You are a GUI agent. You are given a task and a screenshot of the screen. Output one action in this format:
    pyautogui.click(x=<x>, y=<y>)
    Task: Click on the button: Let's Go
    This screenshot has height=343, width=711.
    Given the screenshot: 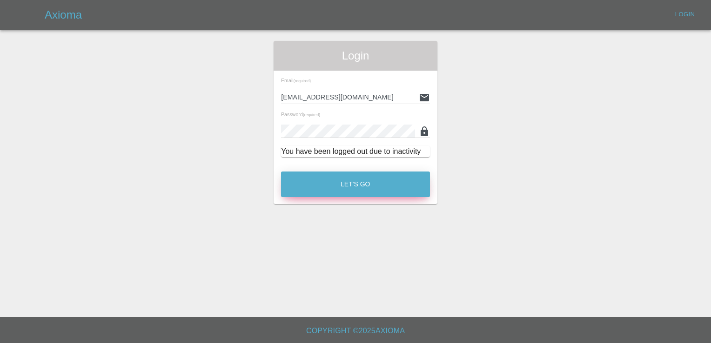 What is the action you would take?
    pyautogui.click(x=356, y=184)
    